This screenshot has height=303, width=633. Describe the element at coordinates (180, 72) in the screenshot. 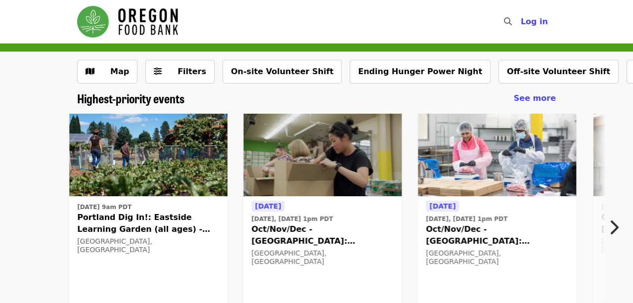

I see `button: Filters (0 selected)` at that location.